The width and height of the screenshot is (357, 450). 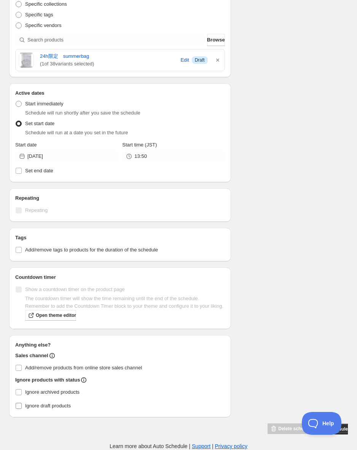 What do you see at coordinates (120, 345) in the screenshot?
I see `h2: Anything else?` at bounding box center [120, 345].